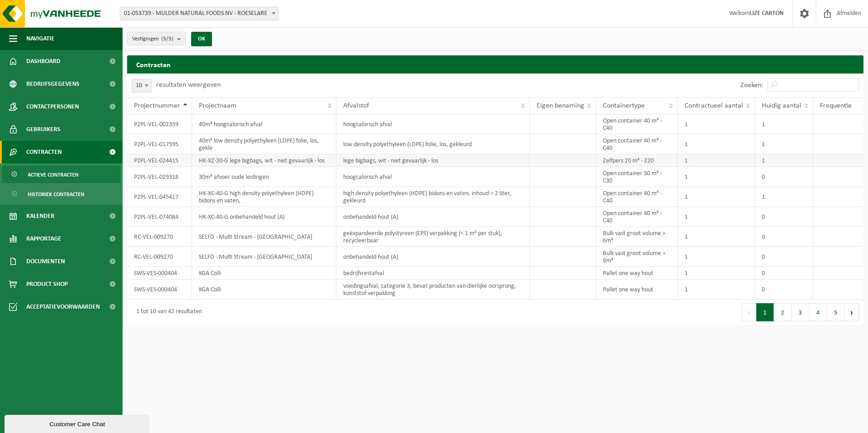 The image size is (868, 433). I want to click on td: voedingsafval, categorie 3, bevat producten van dierlijke oorsprong, kunststof verpakking, so click(433, 290).